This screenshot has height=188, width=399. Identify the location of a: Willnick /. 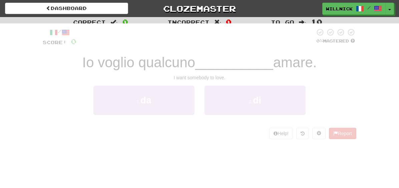
(354, 9).